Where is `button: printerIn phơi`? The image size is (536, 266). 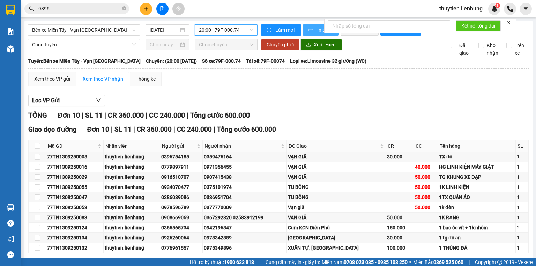
button: printerIn phơi is located at coordinates (321, 30).